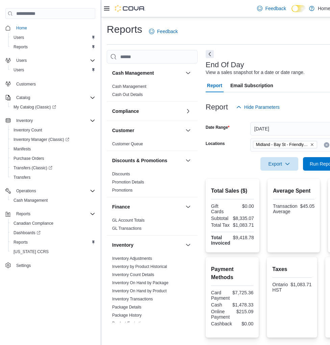 The image size is (330, 345). What do you see at coordinates (127, 315) in the screenshot?
I see `a: Package History` at bounding box center [127, 315].